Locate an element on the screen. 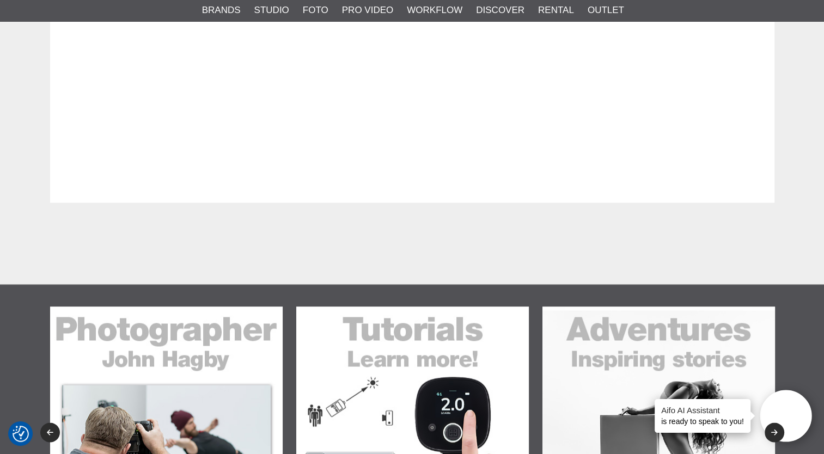  img: Revisit consent button is located at coordinates (21, 434).